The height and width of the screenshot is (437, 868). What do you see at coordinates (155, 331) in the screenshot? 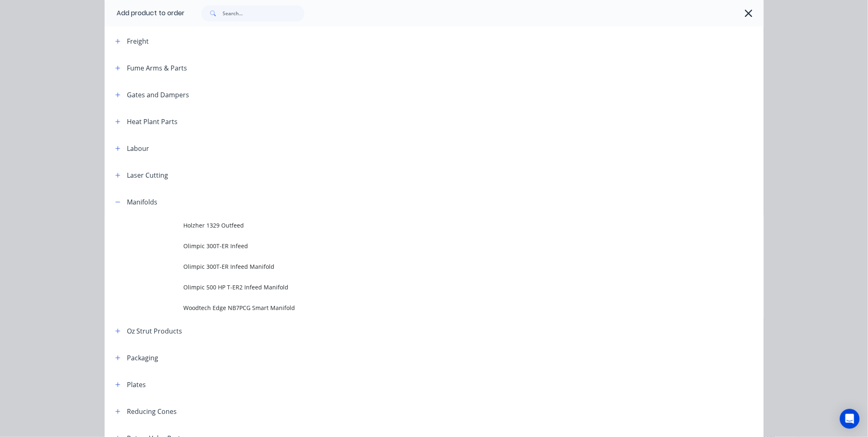
I see `div: Oz Strut Products` at bounding box center [155, 331].